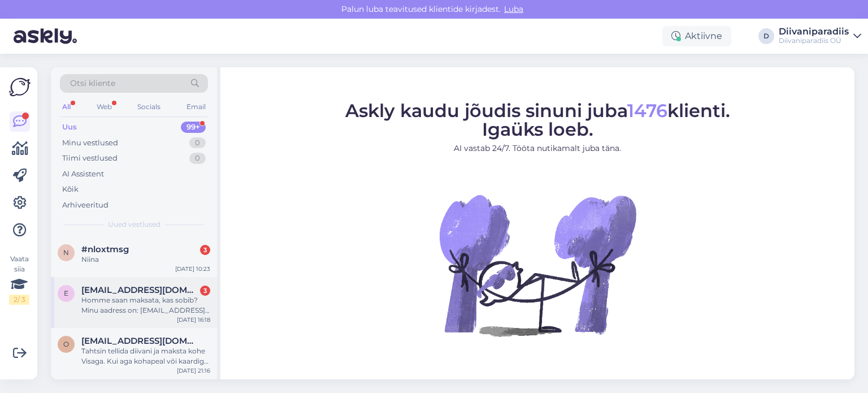 The width and height of the screenshot is (868, 393). I want to click on p: AI vastab 24/7. Tööta nutikamalt juba täna., so click(537, 148).